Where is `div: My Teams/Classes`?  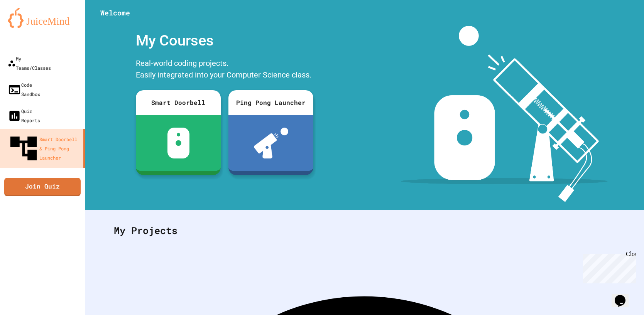
div: My Teams/Classes is located at coordinates (29, 63).